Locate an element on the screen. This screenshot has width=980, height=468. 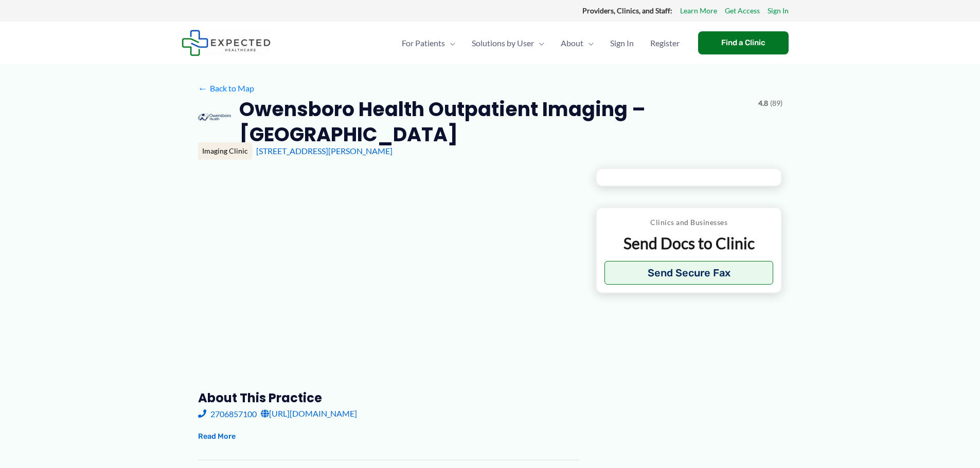
div: Find a Clinic is located at coordinates (743, 42).